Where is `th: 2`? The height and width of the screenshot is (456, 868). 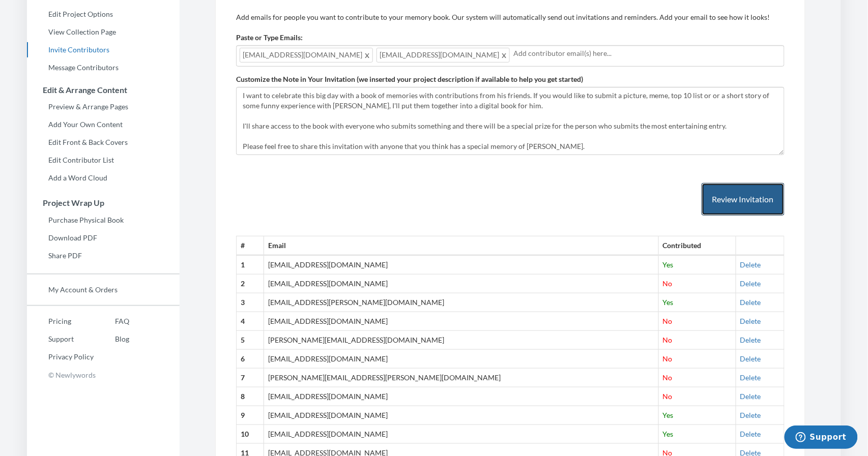 th: 2 is located at coordinates (250, 284).